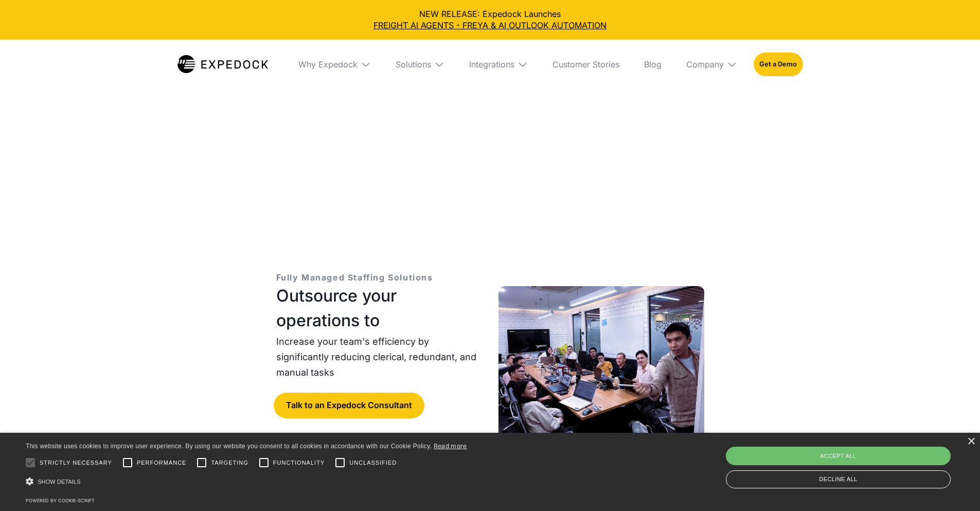 Image resolution: width=980 pixels, height=511 pixels. What do you see at coordinates (778, 64) in the screenshot?
I see `a: Get a Demo` at bounding box center [778, 64].